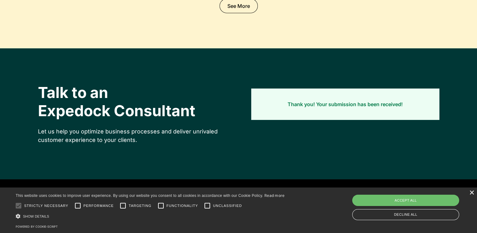 This screenshot has width=477, height=233. Describe the element at coordinates (471, 192) in the screenshot. I see `div: Close` at that location.